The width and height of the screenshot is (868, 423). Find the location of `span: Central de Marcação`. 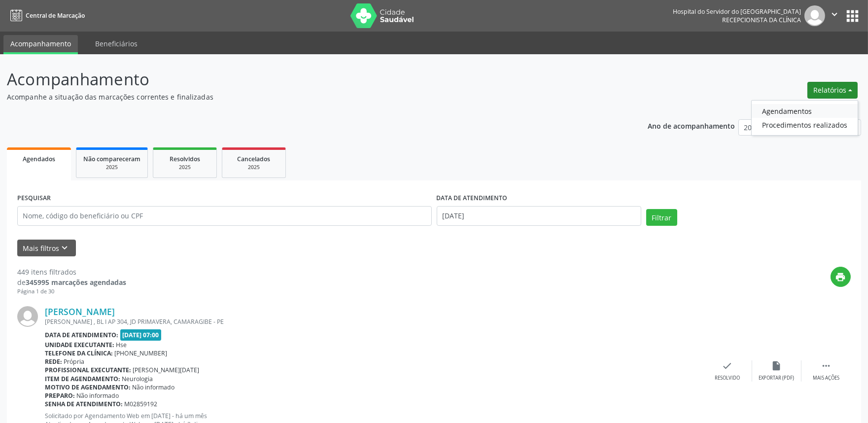

span: Central de Marcação is located at coordinates (55, 15).